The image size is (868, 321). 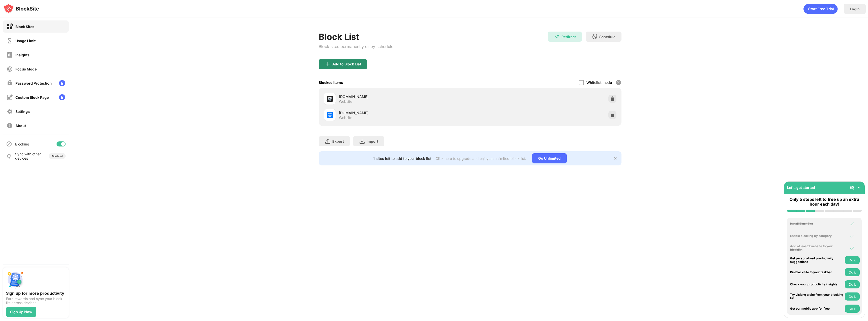 What do you see at coordinates (855, 9) in the screenshot?
I see `div: Login` at bounding box center [855, 9].